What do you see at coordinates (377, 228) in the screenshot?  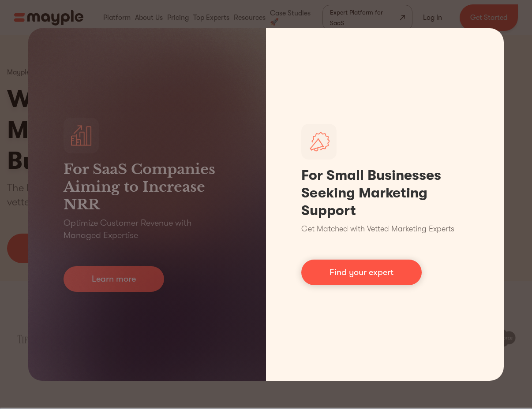 I see `p: Get Matched with Vetted Marketing Experts` at bounding box center [377, 228].